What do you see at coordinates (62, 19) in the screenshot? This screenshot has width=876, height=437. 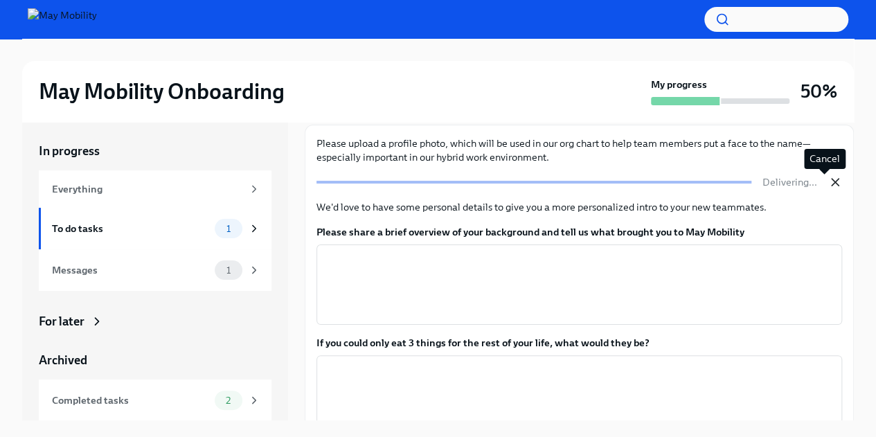 I see `img: May Mobility` at bounding box center [62, 19].